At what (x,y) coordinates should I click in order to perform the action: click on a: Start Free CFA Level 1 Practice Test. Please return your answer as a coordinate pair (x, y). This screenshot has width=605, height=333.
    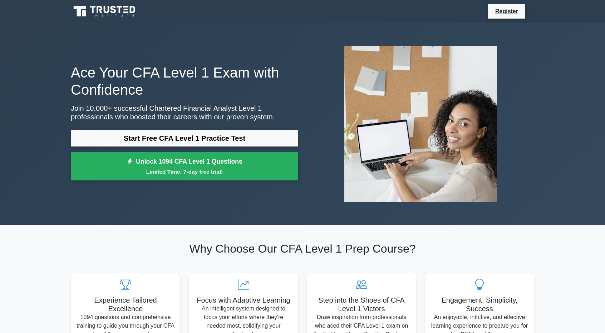
    Looking at the image, I should click on (185, 138).